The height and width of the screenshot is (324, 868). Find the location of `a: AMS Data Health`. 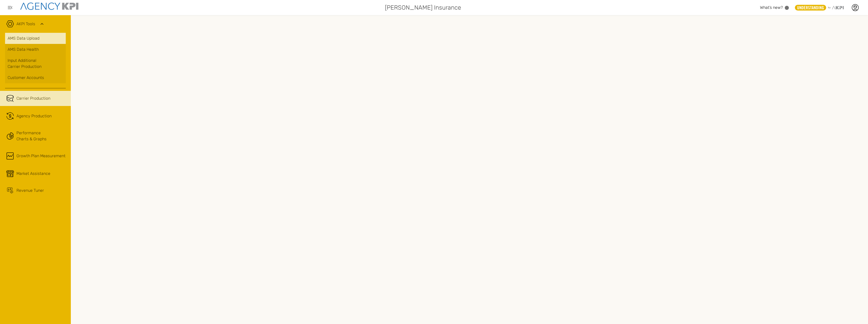

a: AMS Data Health is located at coordinates (36, 49).